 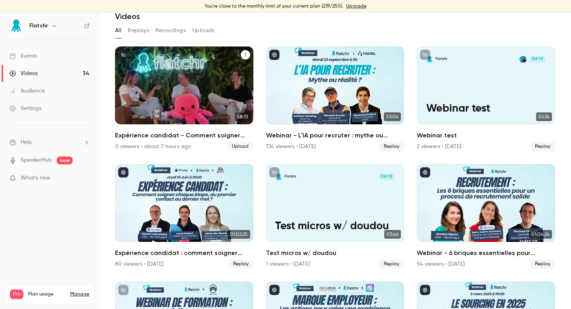 What do you see at coordinates (486, 253) in the screenshot?
I see `h2: Webinar - 6 briques essentielles pour construire un processus de recrutement solide` at bounding box center [486, 253].